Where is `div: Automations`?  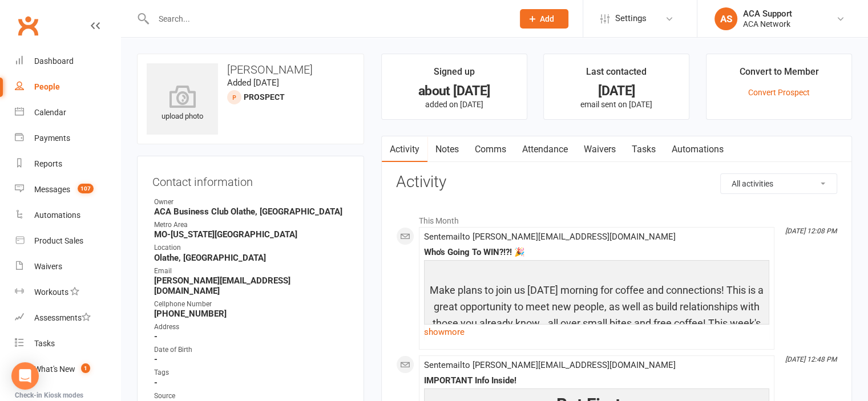
div: Automations is located at coordinates (57, 215).